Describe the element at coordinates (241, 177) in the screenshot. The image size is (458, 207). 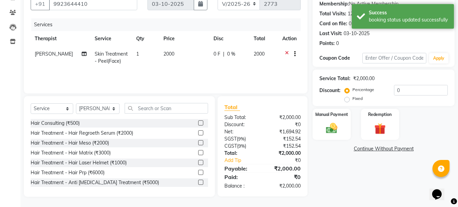
I see `div: Paid:` at that location.